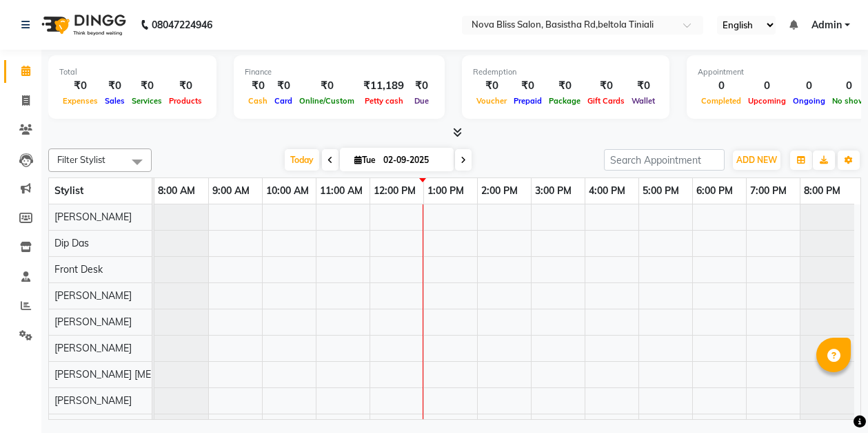 This screenshot has height=433, width=868. I want to click on span: Prepaid, so click(527, 100).